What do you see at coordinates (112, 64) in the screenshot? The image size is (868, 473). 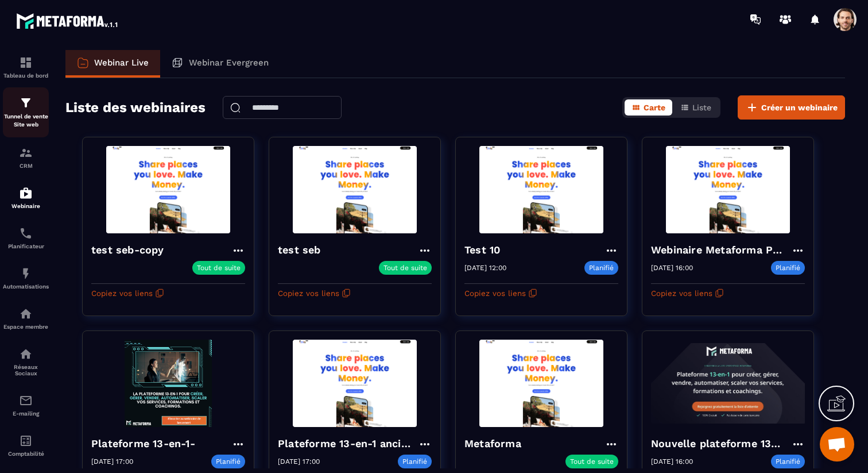 I see `a: Webinar Live` at bounding box center [112, 64].